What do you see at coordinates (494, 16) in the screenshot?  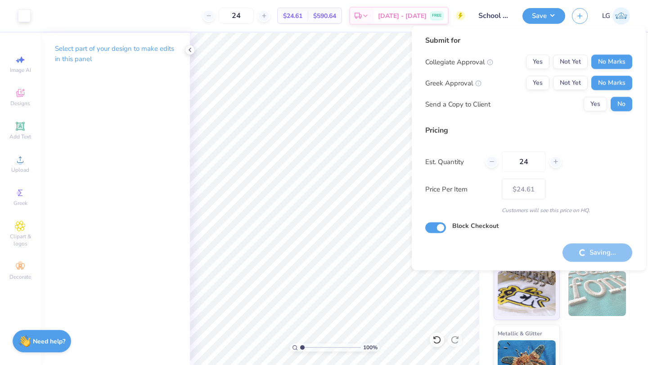 I see `input: Untitled Design` at bounding box center [494, 16].